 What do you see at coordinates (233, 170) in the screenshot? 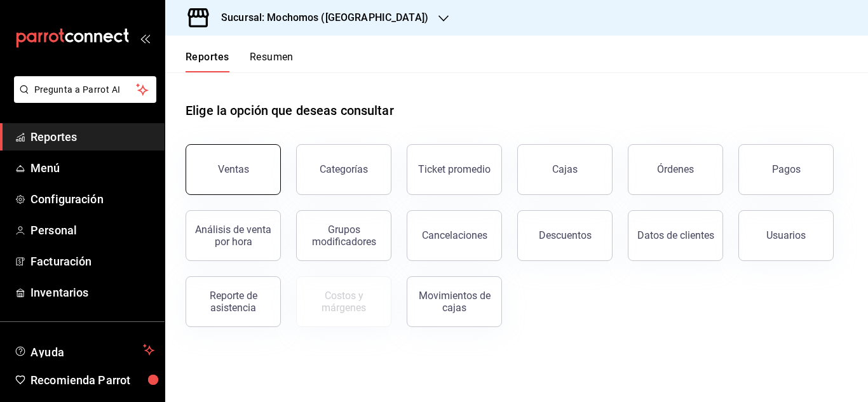
I see `button: Ventas` at bounding box center [233, 170].